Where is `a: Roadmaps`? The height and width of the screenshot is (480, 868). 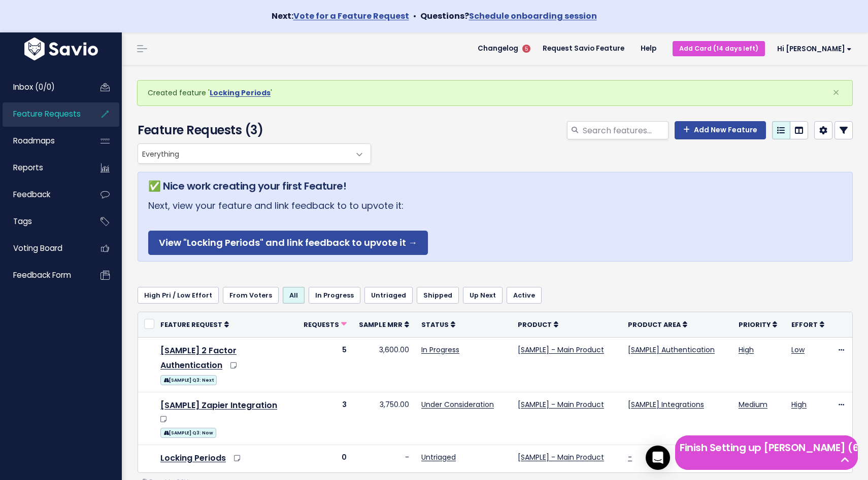
a: Roadmaps is located at coordinates (44, 141).